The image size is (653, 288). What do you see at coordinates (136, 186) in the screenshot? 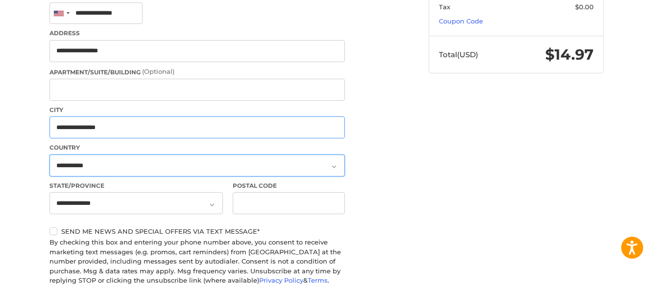
I see `label: State/Province` at bounding box center [136, 186].